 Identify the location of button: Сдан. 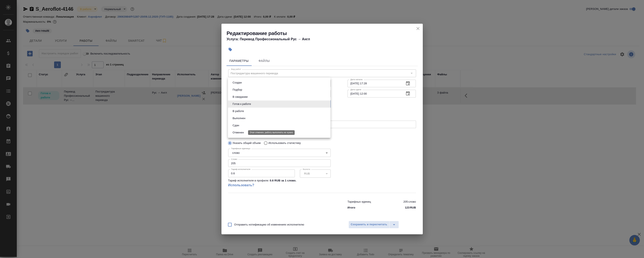
(235, 125).